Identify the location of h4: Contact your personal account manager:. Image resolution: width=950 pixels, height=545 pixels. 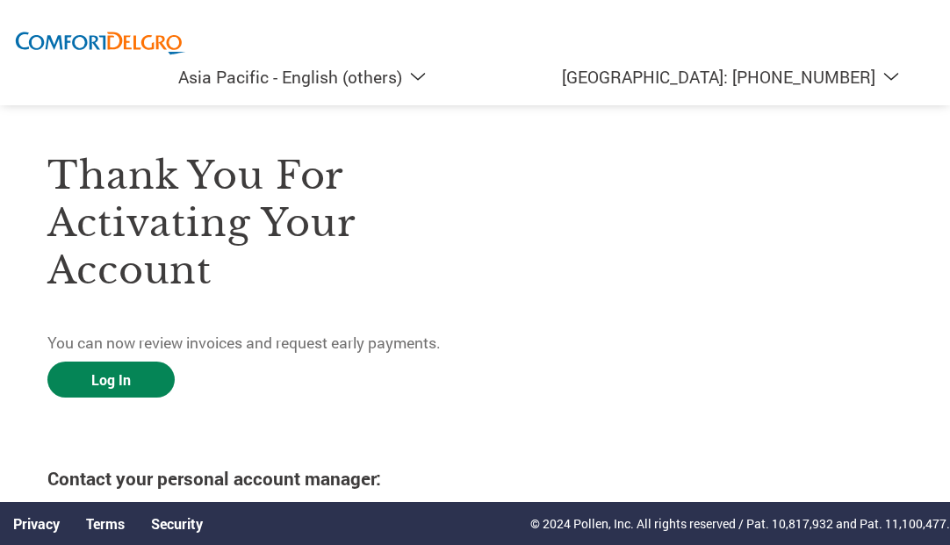
(261, 479).